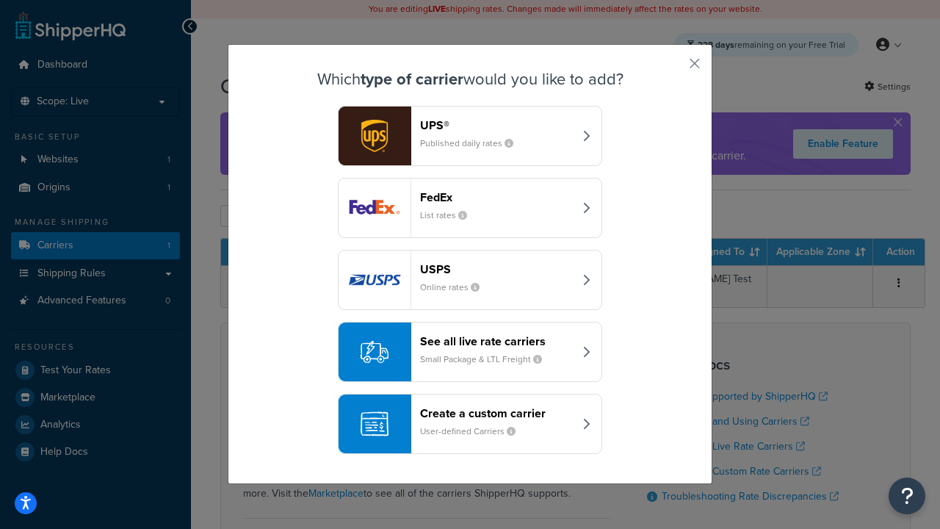  I want to click on img: usps logo, so click(375, 280).